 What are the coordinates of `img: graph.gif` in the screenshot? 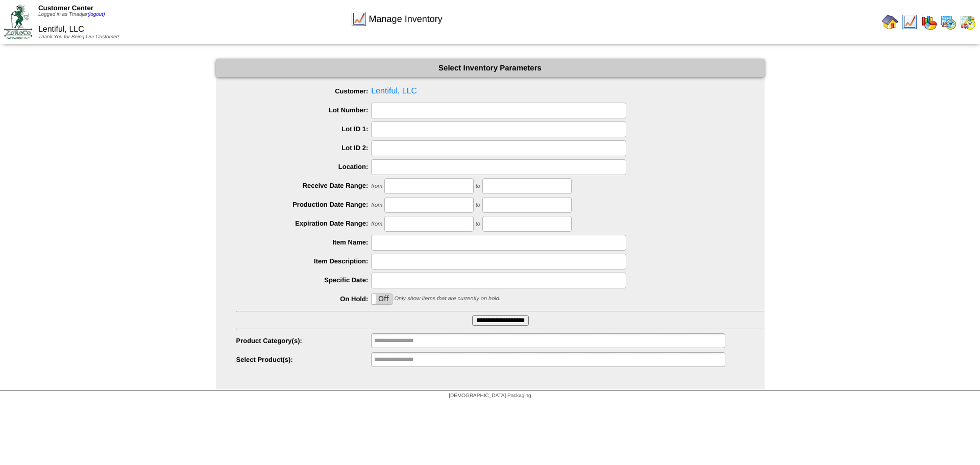 It's located at (929, 22).